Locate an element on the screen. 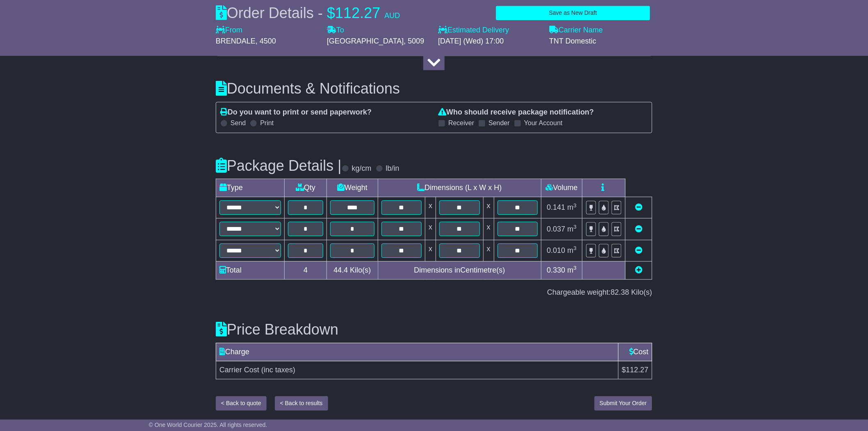 This screenshot has width=868, height=431. span: 0.330 is located at coordinates (556, 270).